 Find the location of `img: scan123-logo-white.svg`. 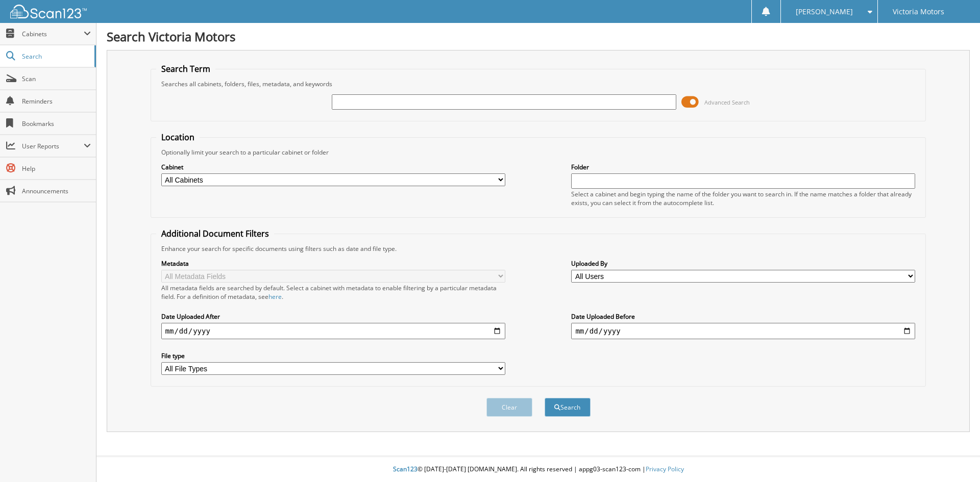

img: scan123-logo-white.svg is located at coordinates (48, 11).